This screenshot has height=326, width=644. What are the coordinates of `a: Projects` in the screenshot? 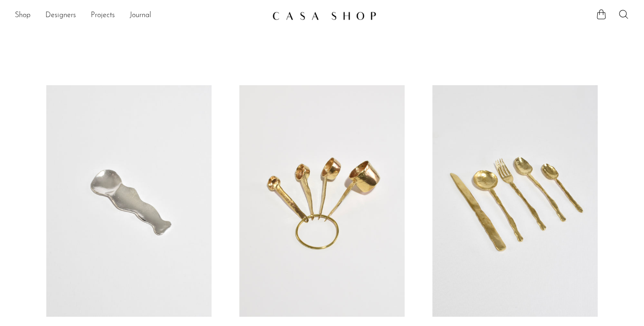 It's located at (103, 16).